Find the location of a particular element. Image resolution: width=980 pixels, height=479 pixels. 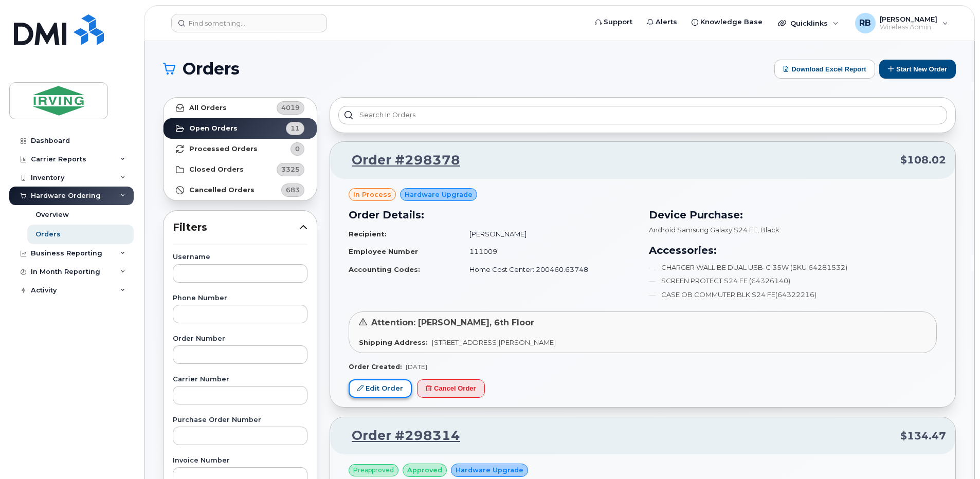

a: Cancelled Orders683 is located at coordinates (240, 190).